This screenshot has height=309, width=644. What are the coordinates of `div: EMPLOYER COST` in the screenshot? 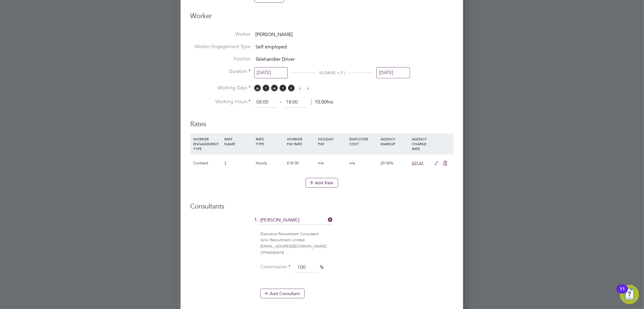 It's located at (363, 141).